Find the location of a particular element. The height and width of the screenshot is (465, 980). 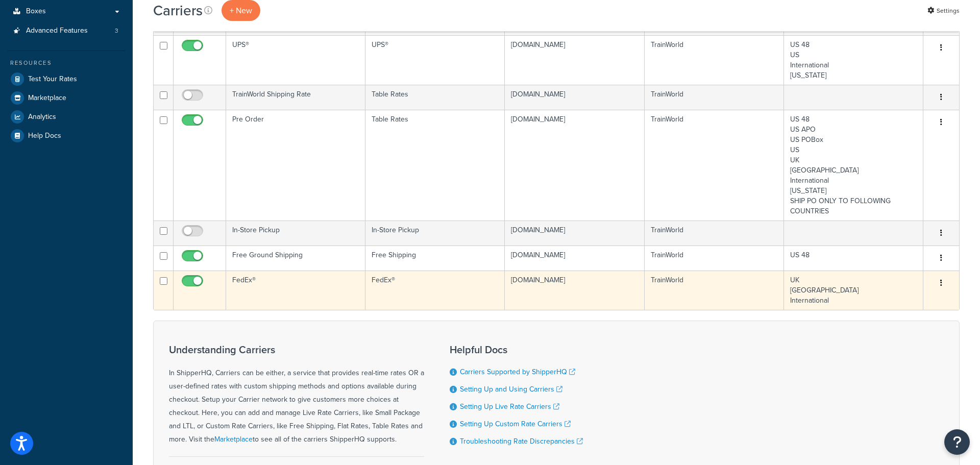

a: Setting Up Custom Rate Carriers is located at coordinates (516, 423).